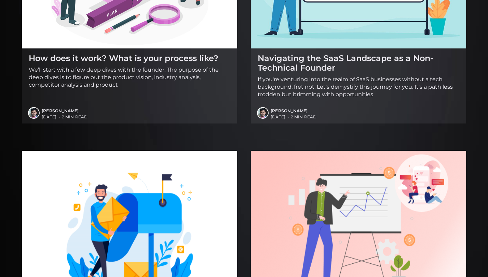  Describe the element at coordinates (358, 87) in the screenshot. I see `p: If you're venturing into the realm of SaaS businesses without a tech background, fret not. Let's ...` at that location.